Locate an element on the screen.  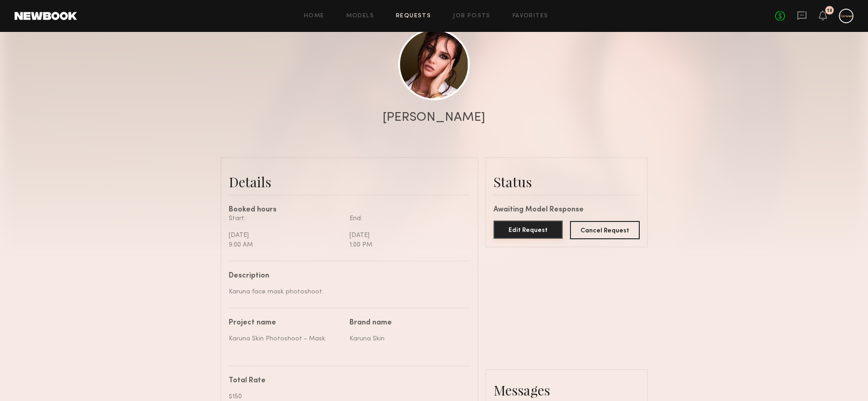
div: Brand name is located at coordinates (407, 323).